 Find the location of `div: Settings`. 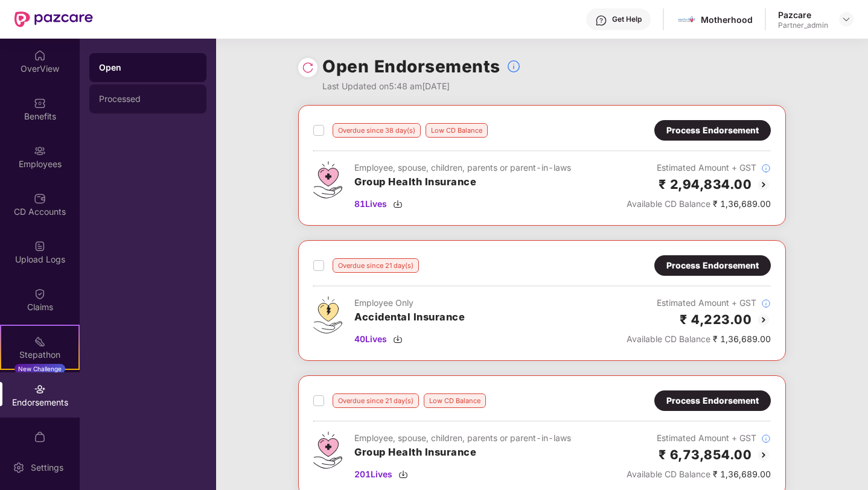

div: Settings is located at coordinates (47, 468).